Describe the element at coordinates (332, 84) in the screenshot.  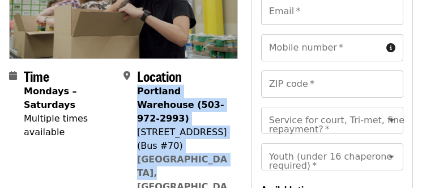
I see `input: ZIP code` at that location.